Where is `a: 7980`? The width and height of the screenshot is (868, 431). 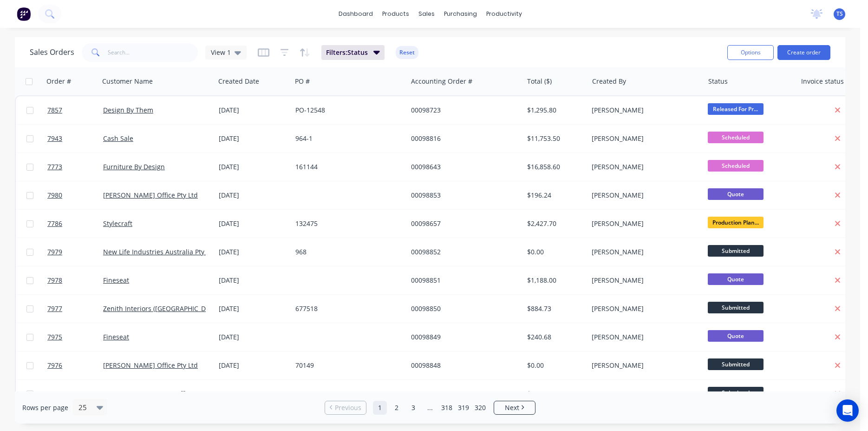 a: 7980 is located at coordinates (75, 195).